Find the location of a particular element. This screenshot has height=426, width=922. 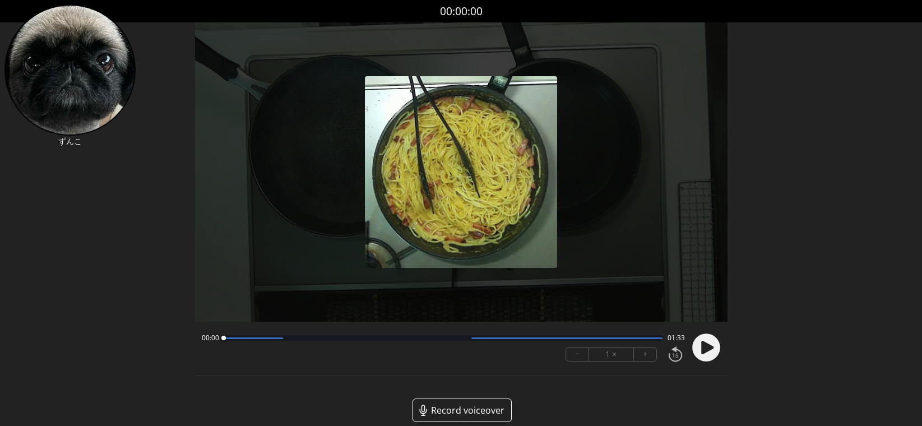

span: 01:33 is located at coordinates (676, 338).